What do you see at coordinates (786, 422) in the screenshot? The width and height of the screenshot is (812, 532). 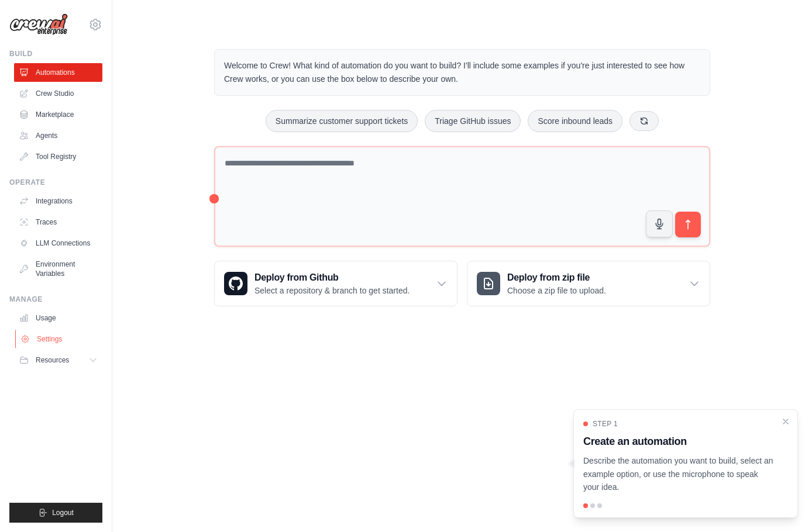 I see `button: Close walkthrough` at bounding box center [786, 422].